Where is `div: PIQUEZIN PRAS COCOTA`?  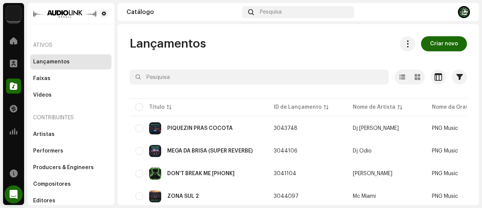
div: PIQUEZIN PRAS COCOTA is located at coordinates (200, 128).